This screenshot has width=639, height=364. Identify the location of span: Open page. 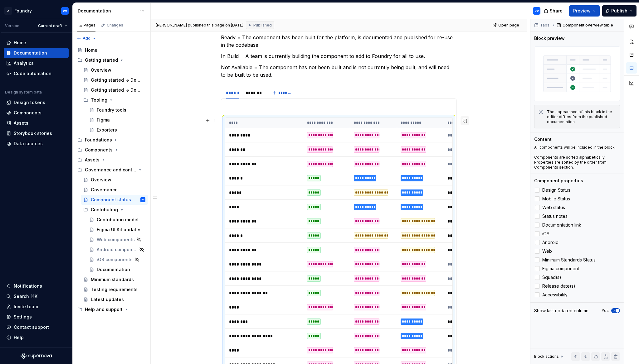
(509, 25).